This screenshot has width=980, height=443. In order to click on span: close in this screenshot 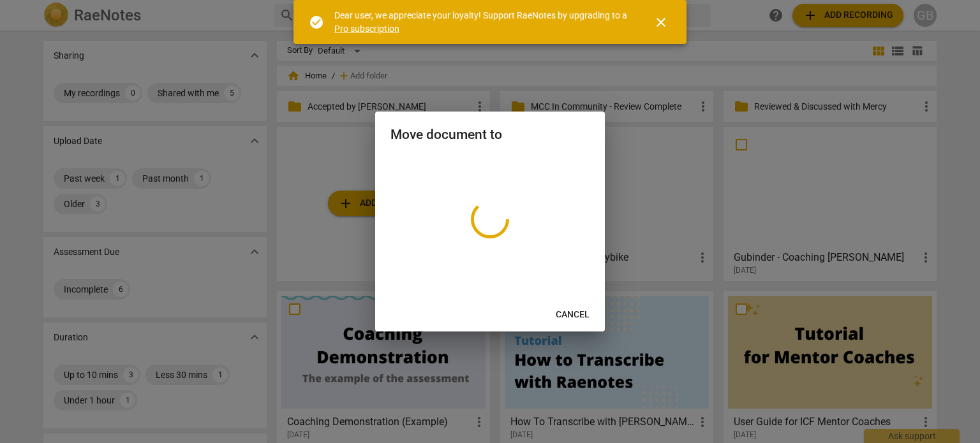, I will do `click(661, 22)`.